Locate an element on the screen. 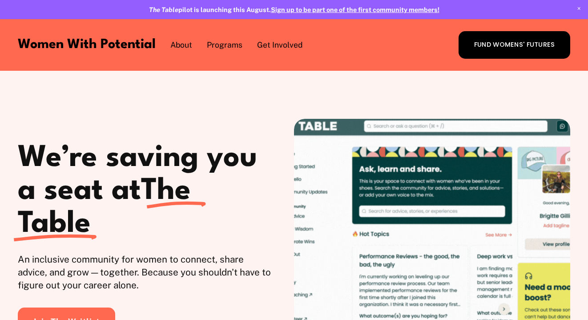 The height and width of the screenshot is (320, 588). a: Women With Potential is located at coordinates (87, 44).